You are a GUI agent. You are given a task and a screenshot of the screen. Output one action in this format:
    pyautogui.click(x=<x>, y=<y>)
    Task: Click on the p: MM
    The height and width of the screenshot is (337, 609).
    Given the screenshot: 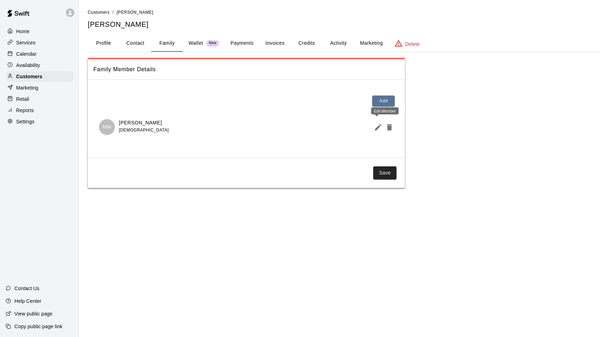 What is the action you would take?
    pyautogui.click(x=107, y=127)
    